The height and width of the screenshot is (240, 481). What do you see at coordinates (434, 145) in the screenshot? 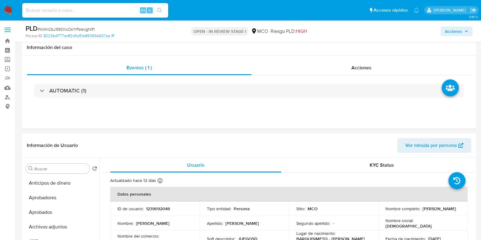
I see `button: Ver mirada por persona` at bounding box center [434, 145].